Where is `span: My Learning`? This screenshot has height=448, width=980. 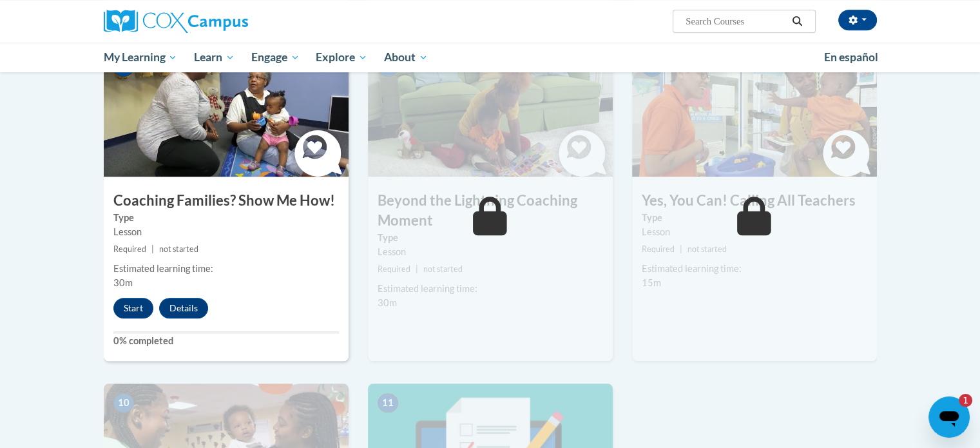
span: My Learning is located at coordinates (139, 57).